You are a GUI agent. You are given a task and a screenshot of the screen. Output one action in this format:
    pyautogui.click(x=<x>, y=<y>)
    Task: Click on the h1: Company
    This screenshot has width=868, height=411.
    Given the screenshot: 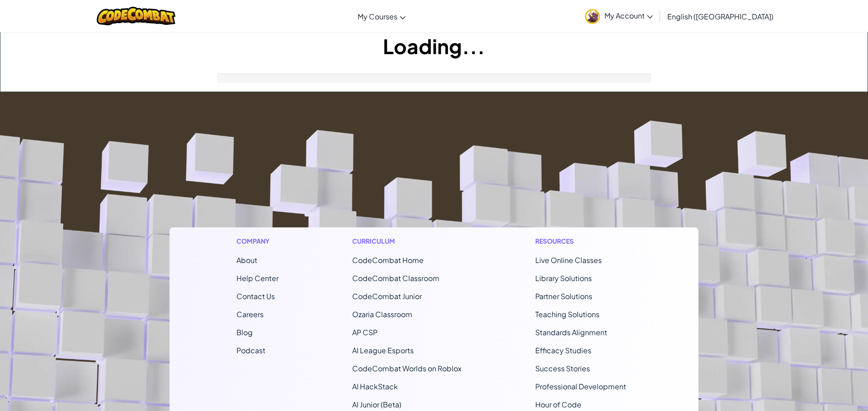 What is the action you would take?
    pyautogui.click(x=257, y=241)
    